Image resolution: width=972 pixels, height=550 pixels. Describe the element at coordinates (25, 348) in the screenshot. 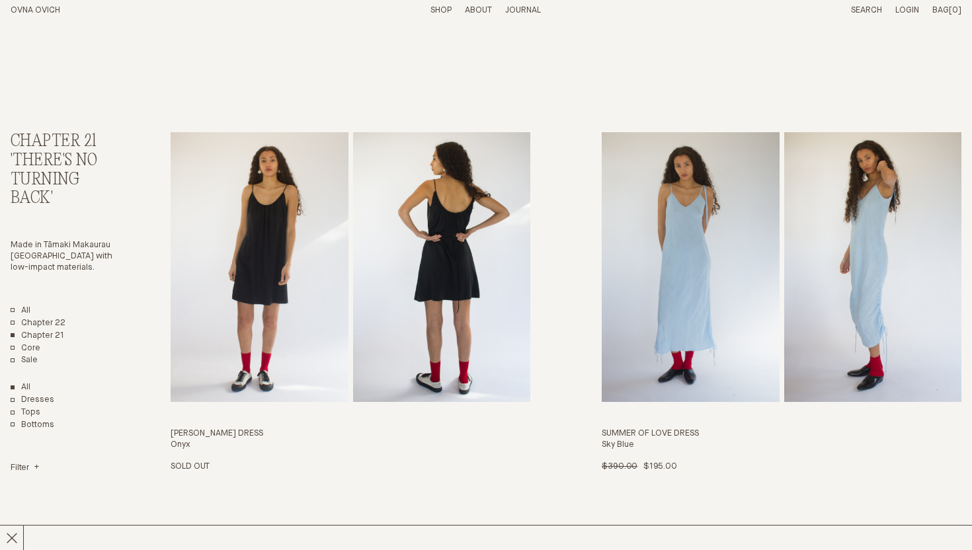

I see `a: Core` at that location.